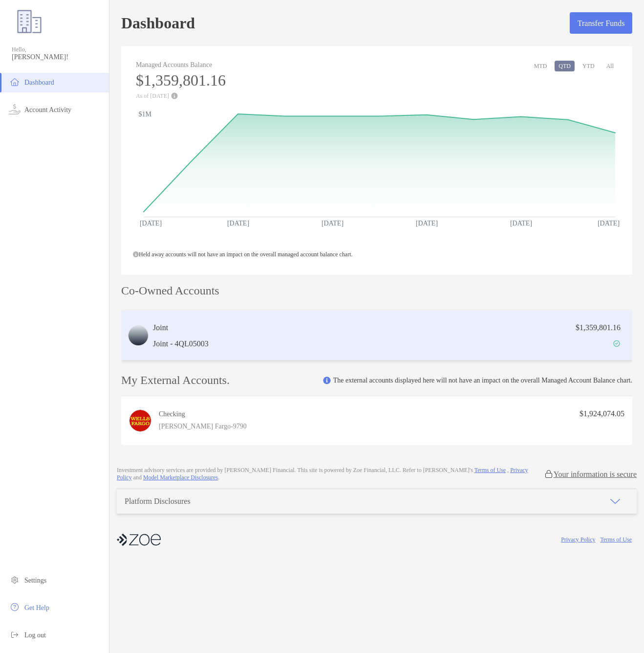  I want to click on span: Dashboard, so click(39, 82).